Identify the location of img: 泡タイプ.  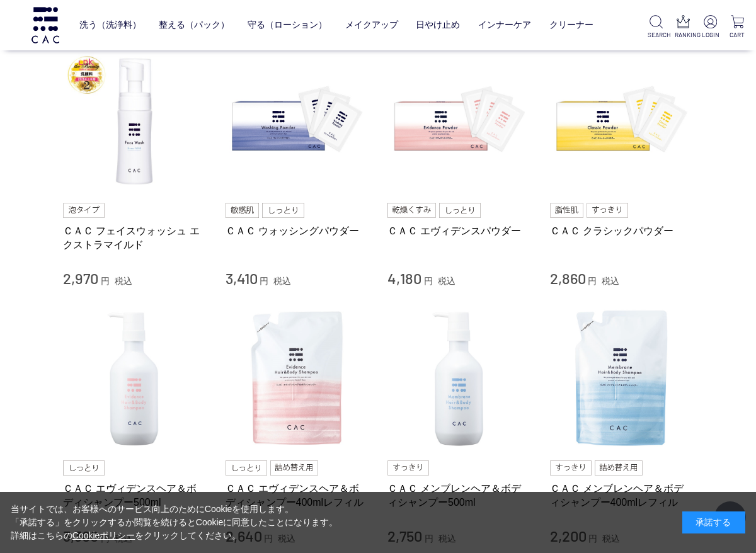
(84, 210).